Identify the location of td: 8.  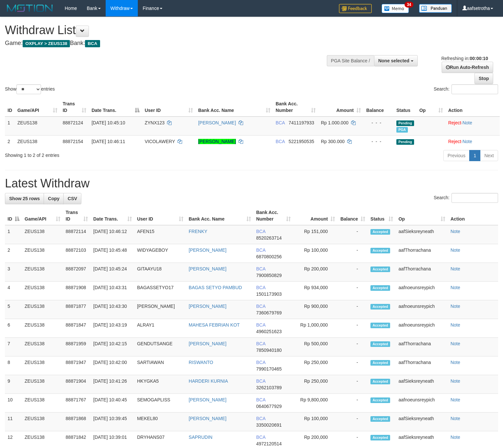
(13, 366).